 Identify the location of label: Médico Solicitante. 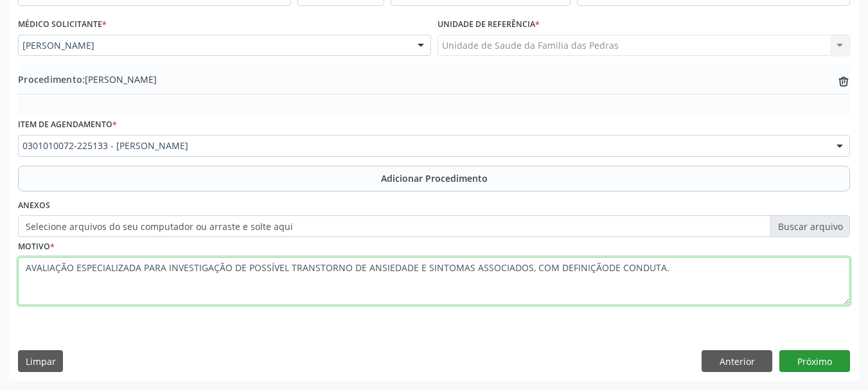
(62, 24).